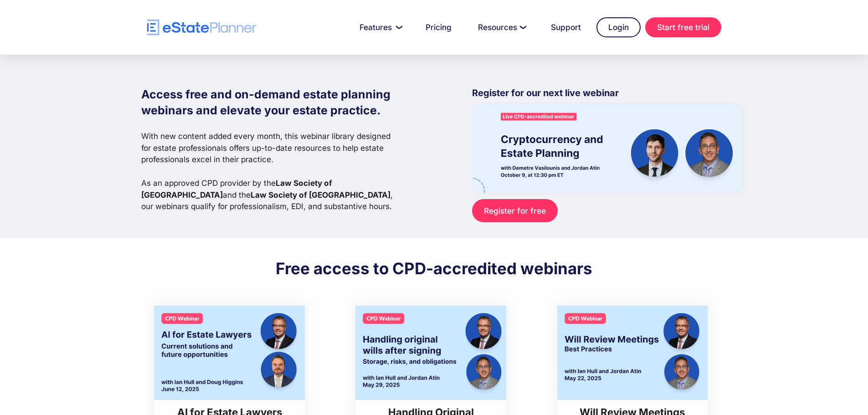 The image size is (868, 415). What do you see at coordinates (202, 27) in the screenshot?
I see `a: home` at bounding box center [202, 27].